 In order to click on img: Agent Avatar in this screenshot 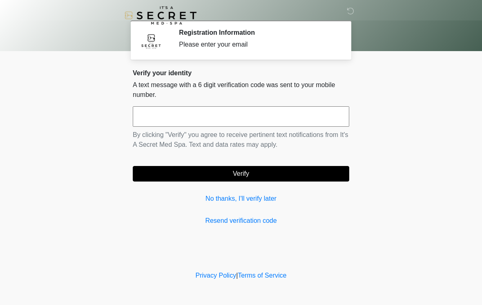, I will do `click(151, 41)`.